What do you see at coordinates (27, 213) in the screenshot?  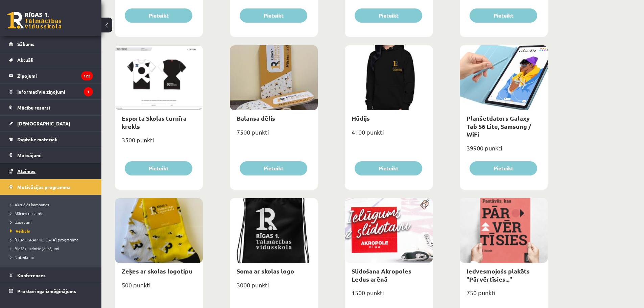 I see `span: Mācies un ziedo` at bounding box center [27, 213].